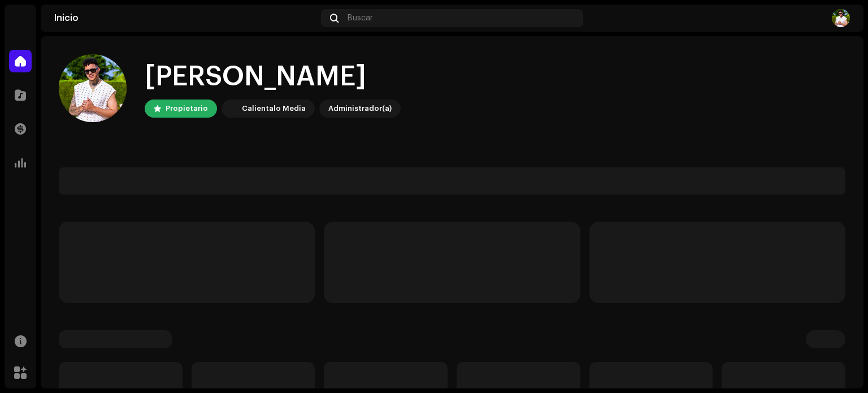 This screenshot has height=393, width=868. I want to click on span: Buscar, so click(360, 18).